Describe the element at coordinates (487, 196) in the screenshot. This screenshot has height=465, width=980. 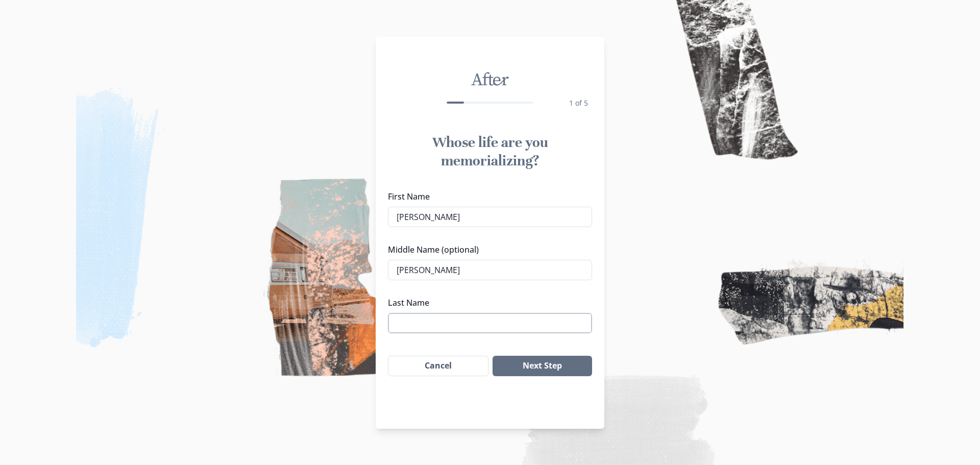
I see `label: First Name` at that location.